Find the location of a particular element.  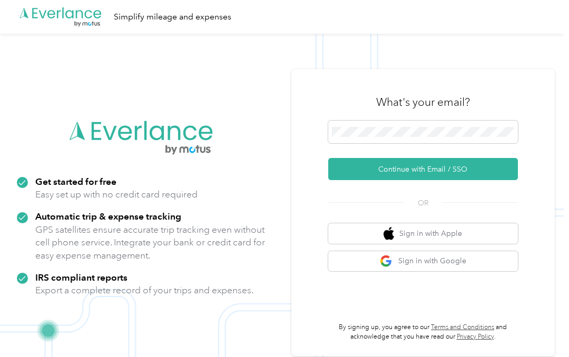

button: google logoSign in with Google is located at coordinates (423, 261).